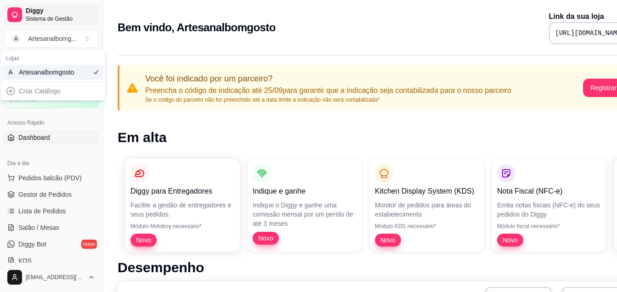 This screenshot has height=292, width=617. Describe the element at coordinates (427, 210) in the screenshot. I see `p: Monitor de pedidos para áreas do estabelecimento` at that location.